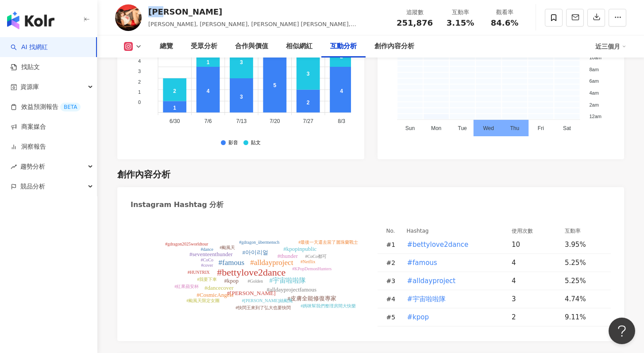  I want to click on tspan: 2am, so click(594, 105).